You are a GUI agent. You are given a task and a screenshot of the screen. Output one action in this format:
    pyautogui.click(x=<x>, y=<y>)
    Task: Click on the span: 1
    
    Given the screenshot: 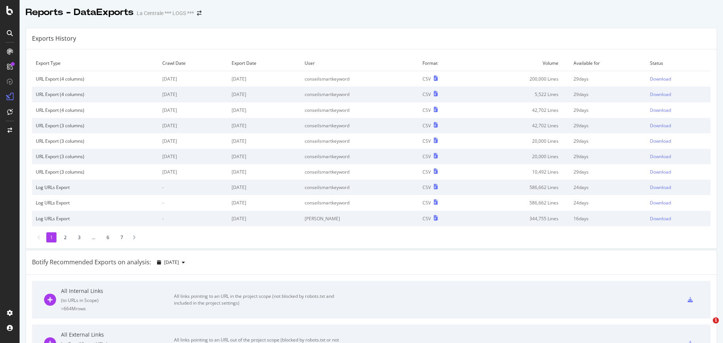 What is the action you would take?
    pyautogui.click(x=716, y=321)
    